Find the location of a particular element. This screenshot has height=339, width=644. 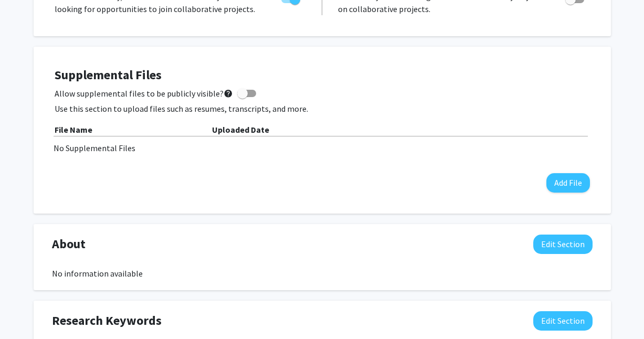

b: File Name is located at coordinates (73, 130).